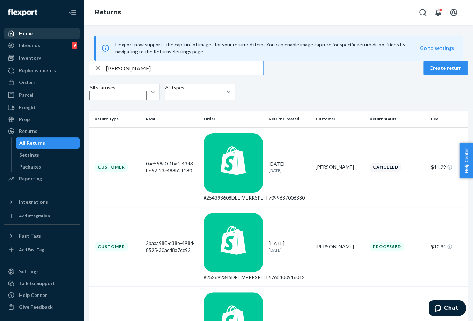 The image size is (473, 321). Describe the element at coordinates (22, 8) in the screenshot. I see `span: Chat` at that location.